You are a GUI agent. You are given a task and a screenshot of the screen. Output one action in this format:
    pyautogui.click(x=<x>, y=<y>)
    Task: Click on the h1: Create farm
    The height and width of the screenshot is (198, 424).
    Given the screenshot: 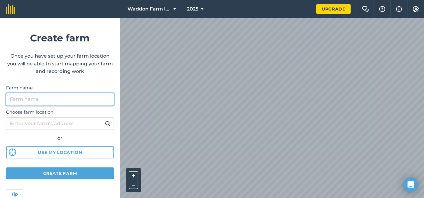 What is the action you would take?
    pyautogui.click(x=60, y=38)
    